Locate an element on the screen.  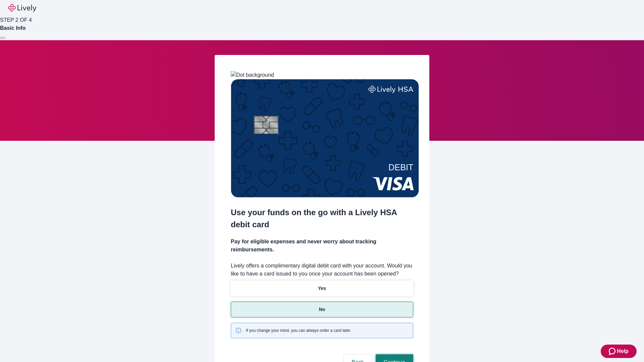
p: No is located at coordinates (322, 310).